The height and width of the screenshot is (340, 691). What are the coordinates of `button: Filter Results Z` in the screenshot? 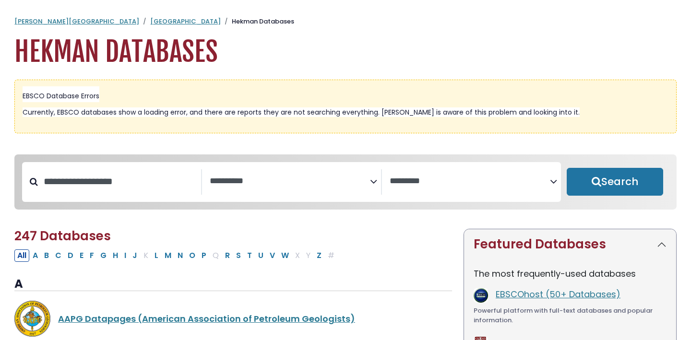 It's located at (319, 256).